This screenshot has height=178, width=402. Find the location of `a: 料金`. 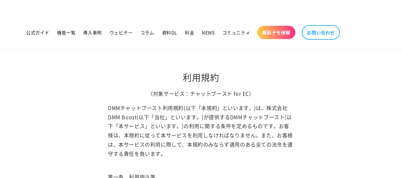

a: 料金 is located at coordinates (190, 32).